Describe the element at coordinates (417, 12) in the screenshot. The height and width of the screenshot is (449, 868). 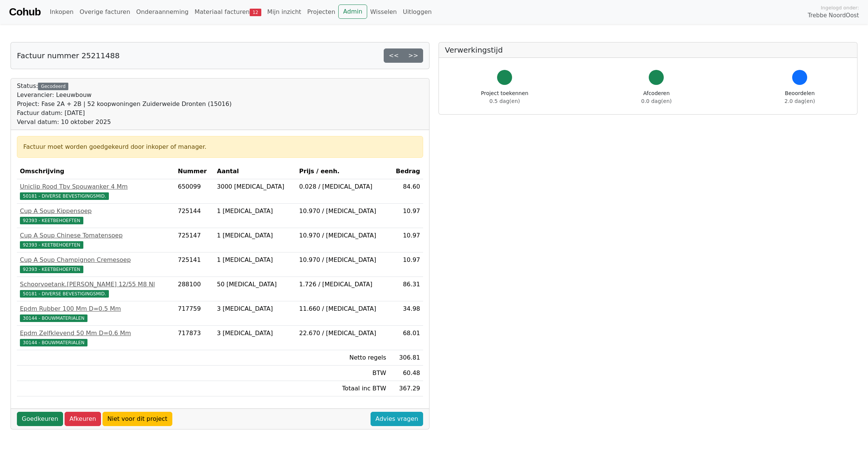
I see `a: Uitloggen` at that location.